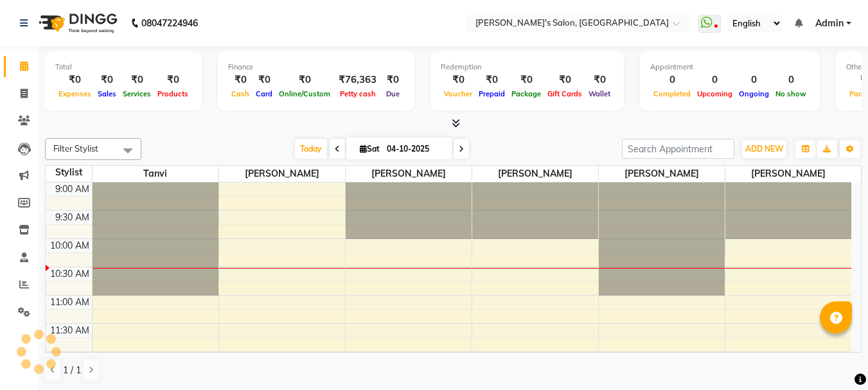 This screenshot has width=868, height=390. I want to click on span: Ongoing, so click(753, 94).